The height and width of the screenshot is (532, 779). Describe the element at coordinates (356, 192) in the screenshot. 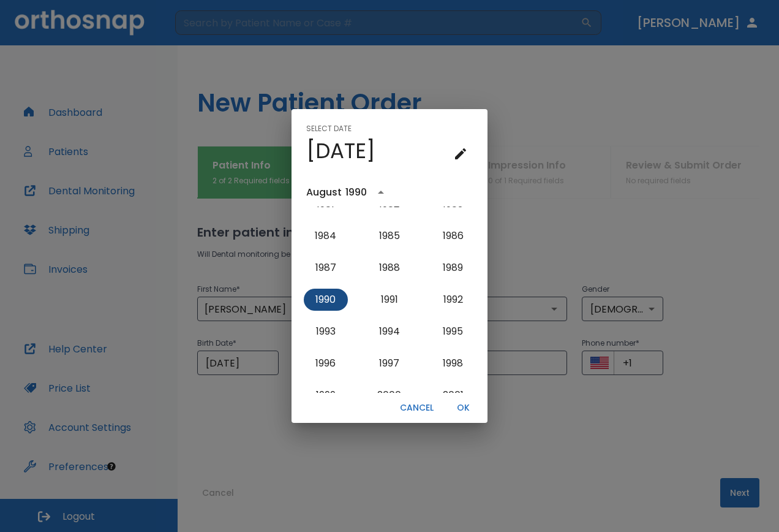

I see `div: 1990` at that location.